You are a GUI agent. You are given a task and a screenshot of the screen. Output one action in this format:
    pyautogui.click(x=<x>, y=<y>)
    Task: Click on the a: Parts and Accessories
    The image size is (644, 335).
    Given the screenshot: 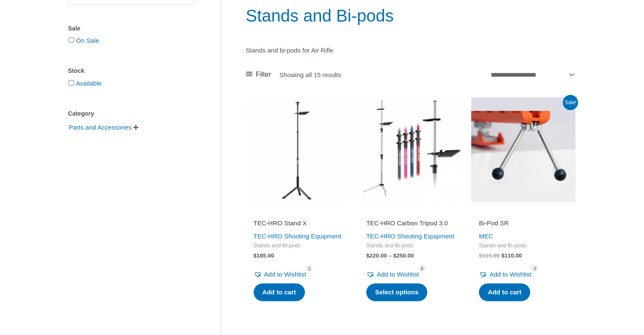 What is the action you would take?
    pyautogui.click(x=101, y=127)
    